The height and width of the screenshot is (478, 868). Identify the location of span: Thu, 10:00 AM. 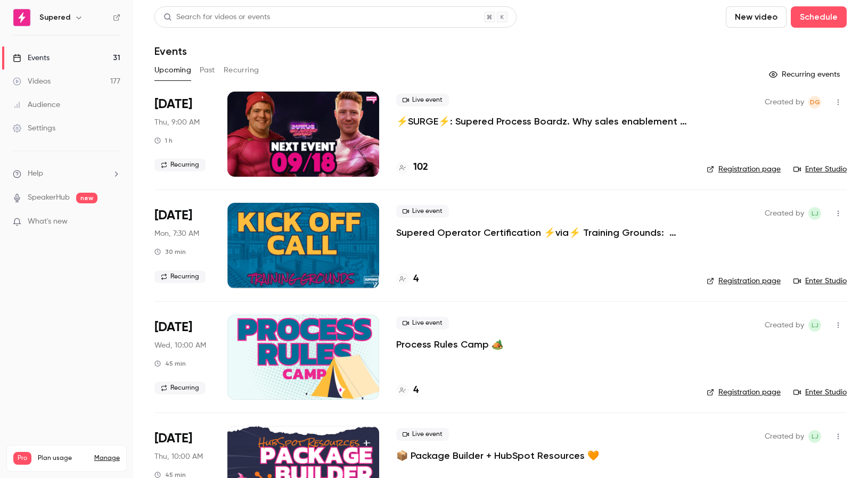
(178, 456).